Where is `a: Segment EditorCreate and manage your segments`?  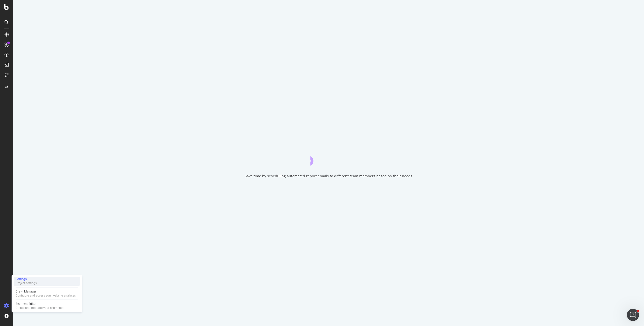 a: Segment EditorCreate and manage your segments is located at coordinates (47, 306).